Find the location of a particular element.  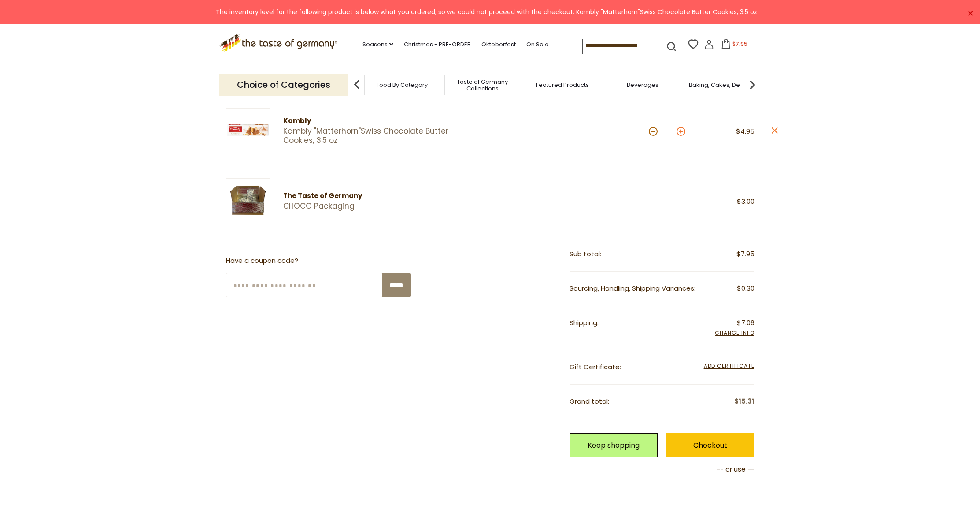

span: $7.06 is located at coordinates (745, 322).